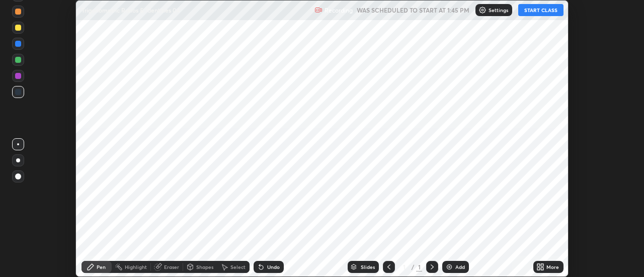  I want to click on div: Select, so click(238, 267).